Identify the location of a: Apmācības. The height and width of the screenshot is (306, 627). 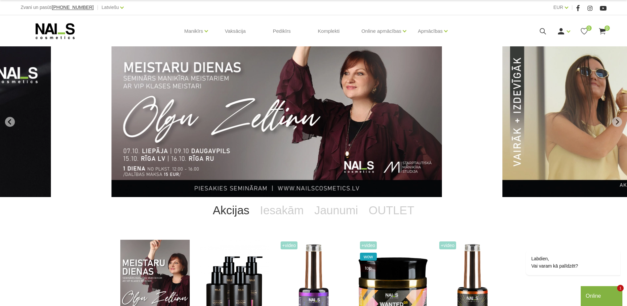
(430, 31).